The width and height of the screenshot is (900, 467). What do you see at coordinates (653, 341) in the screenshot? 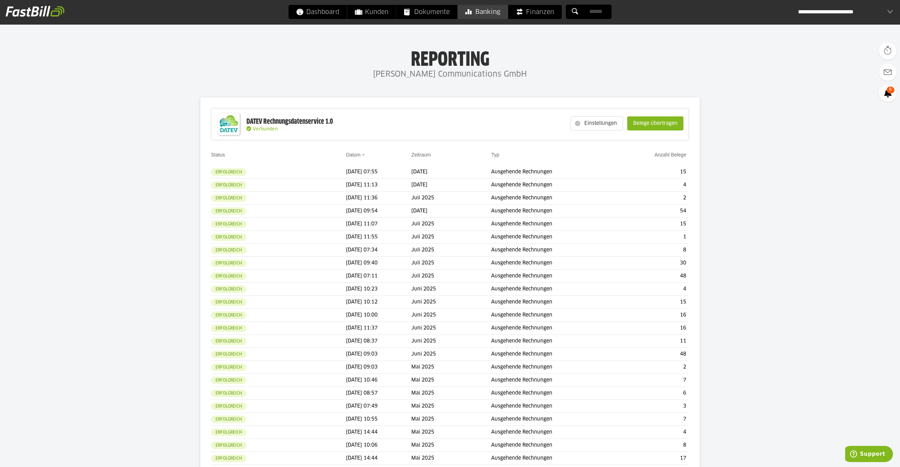
I see `td: 11` at bounding box center [653, 341].